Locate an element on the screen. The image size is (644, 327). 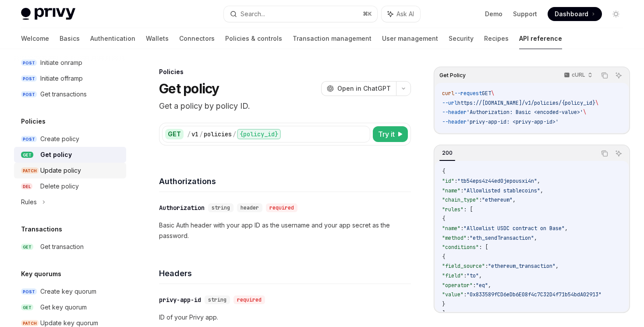
a: POSTGet transactions is located at coordinates (70, 94).